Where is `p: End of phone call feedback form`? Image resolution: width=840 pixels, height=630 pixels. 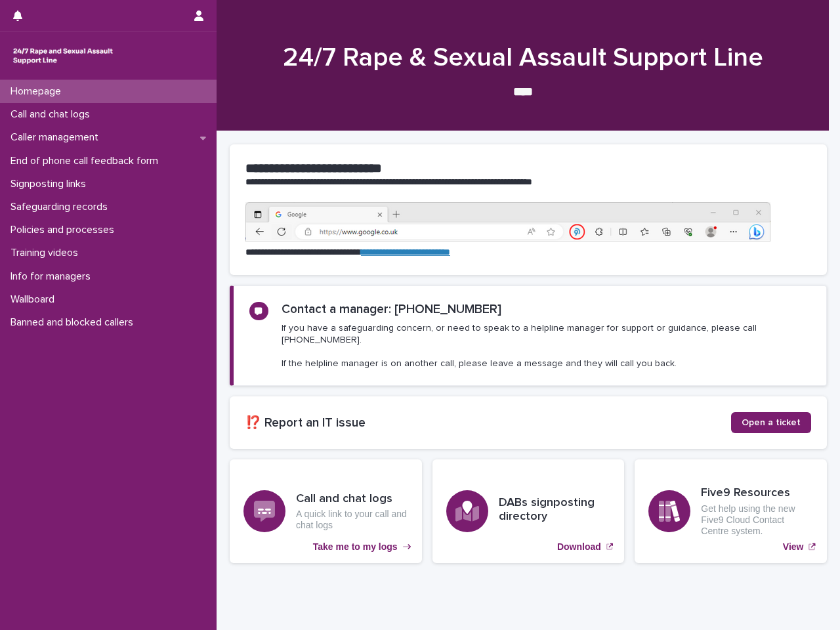
p: End of phone call feedback form is located at coordinates (87, 161).